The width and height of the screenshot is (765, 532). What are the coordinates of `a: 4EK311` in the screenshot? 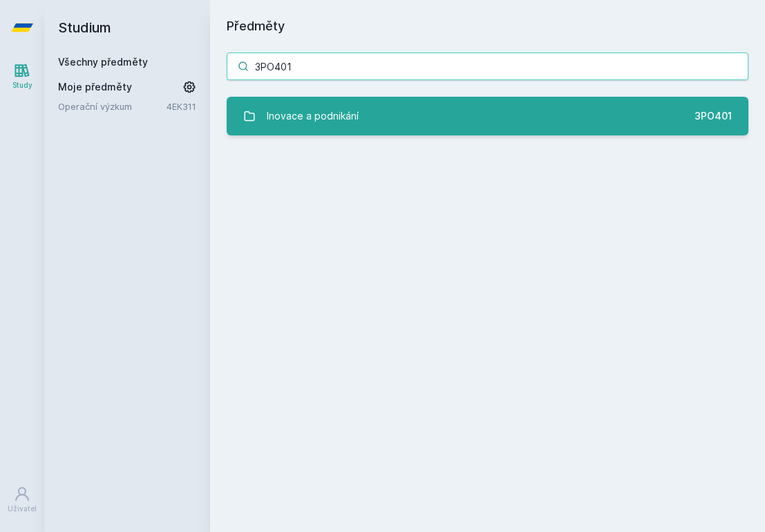 It's located at (181, 106).